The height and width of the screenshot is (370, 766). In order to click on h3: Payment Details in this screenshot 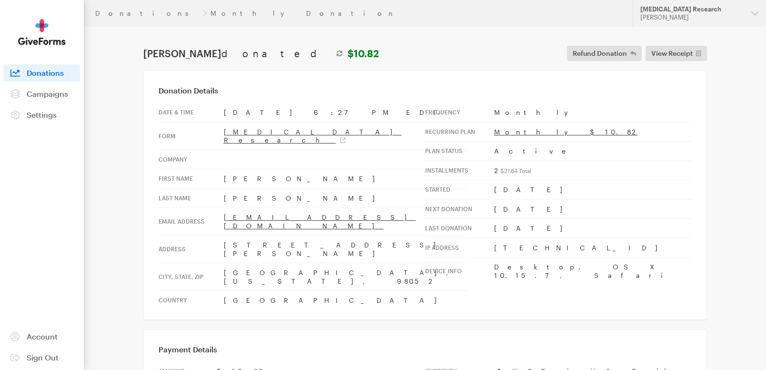, I will do `click(425, 349)`.